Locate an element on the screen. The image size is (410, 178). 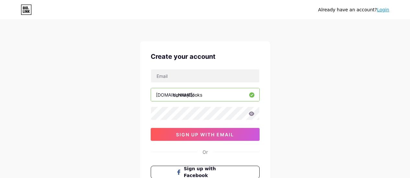
div: Already have an account? is located at coordinates (353, 10).